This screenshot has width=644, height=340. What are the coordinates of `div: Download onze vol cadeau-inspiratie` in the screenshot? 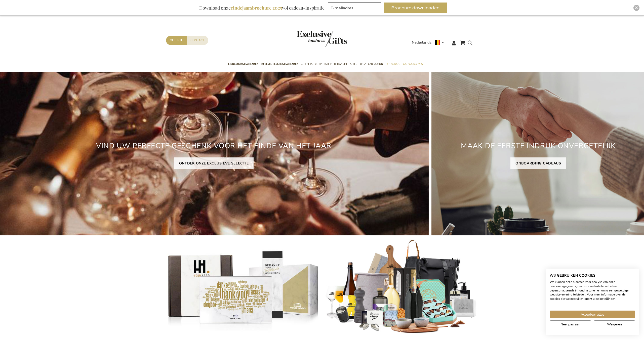 It's located at (262, 8).